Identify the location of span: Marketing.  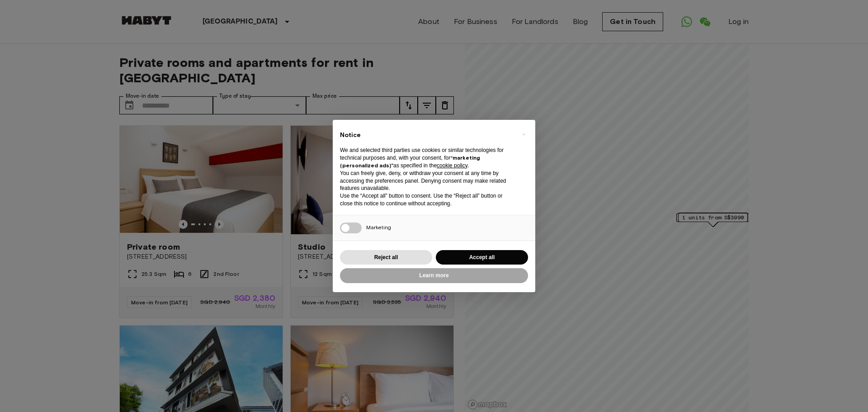
(378, 227).